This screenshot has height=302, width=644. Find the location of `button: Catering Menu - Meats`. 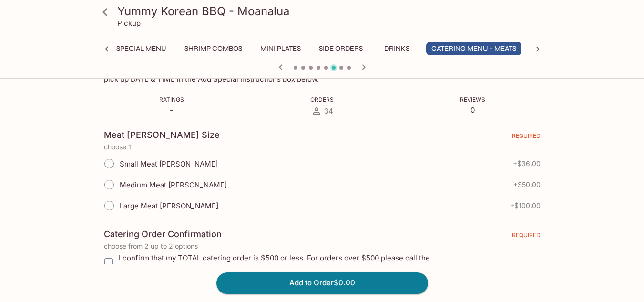

button: Catering Menu - Meats is located at coordinates (474, 49).